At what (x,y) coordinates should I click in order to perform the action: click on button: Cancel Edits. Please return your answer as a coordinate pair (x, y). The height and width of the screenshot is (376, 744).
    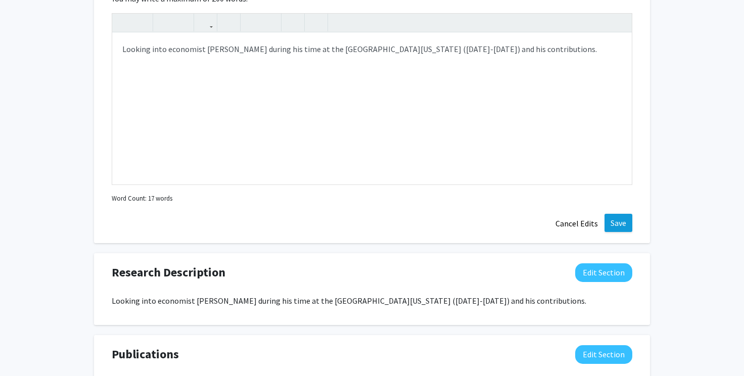
    Looking at the image, I should click on (576, 223).